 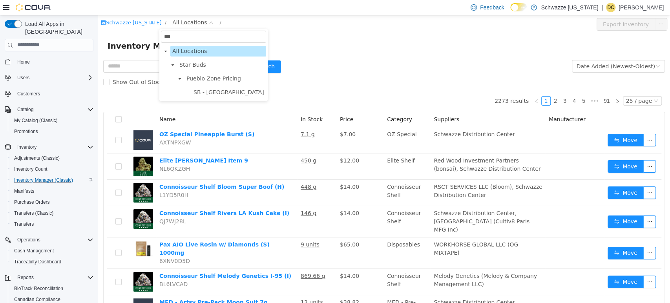 I want to click on span: BioTrack Reconciliation, so click(x=38, y=288).